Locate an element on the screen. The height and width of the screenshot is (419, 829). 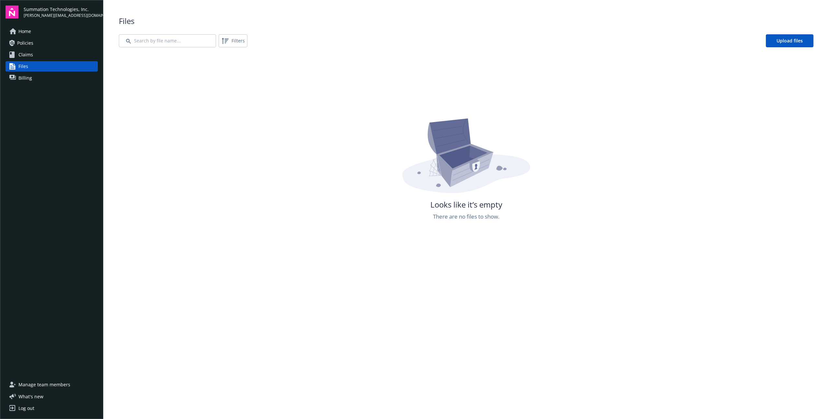
a: Billing is located at coordinates (51, 78).